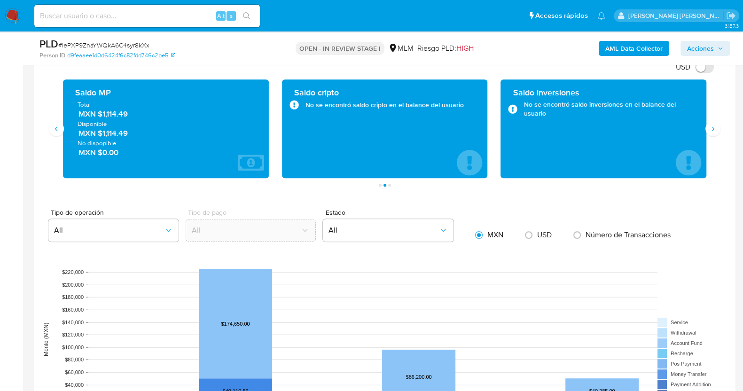  I want to click on button: search-icon, so click(246, 16).